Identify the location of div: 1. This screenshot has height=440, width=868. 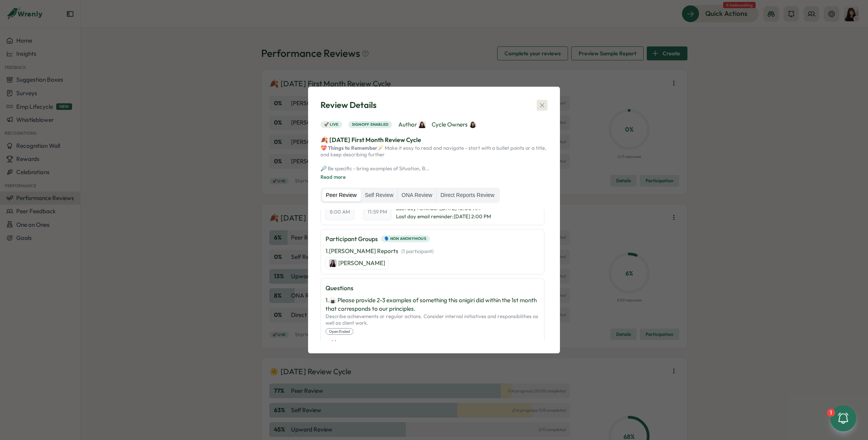
(831, 413).